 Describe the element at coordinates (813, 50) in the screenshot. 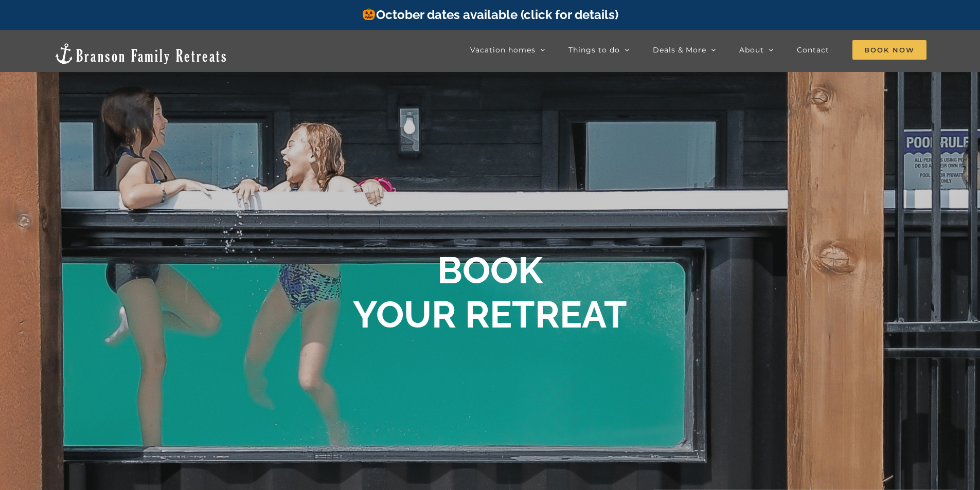

I see `span: Contact` at that location.